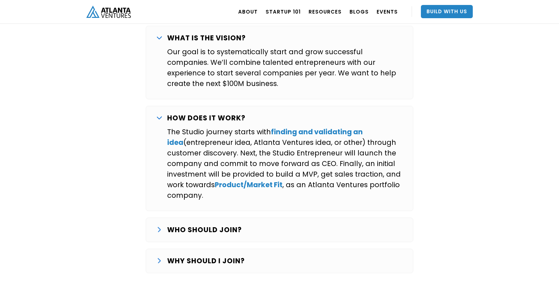  I want to click on p: WHO SHOULD JOIN?, so click(204, 230).